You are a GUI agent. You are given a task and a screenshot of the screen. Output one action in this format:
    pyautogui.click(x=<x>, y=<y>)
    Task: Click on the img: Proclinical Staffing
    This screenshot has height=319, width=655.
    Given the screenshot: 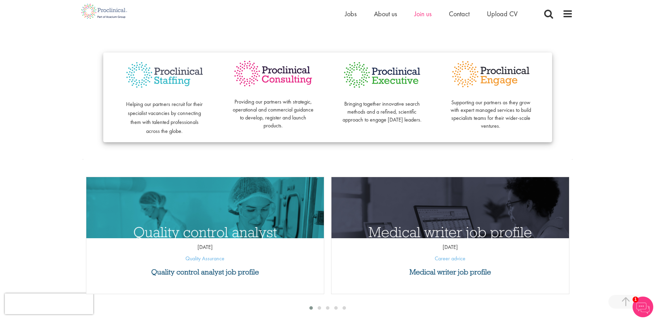 What is the action you would take?
    pyautogui.click(x=164, y=75)
    